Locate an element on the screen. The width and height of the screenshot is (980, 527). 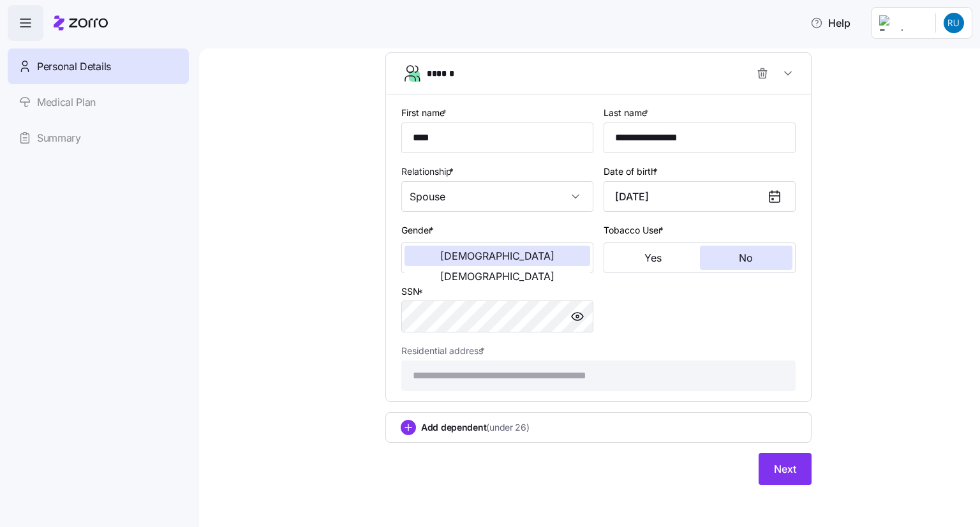
label: Gender is located at coordinates (419, 230).